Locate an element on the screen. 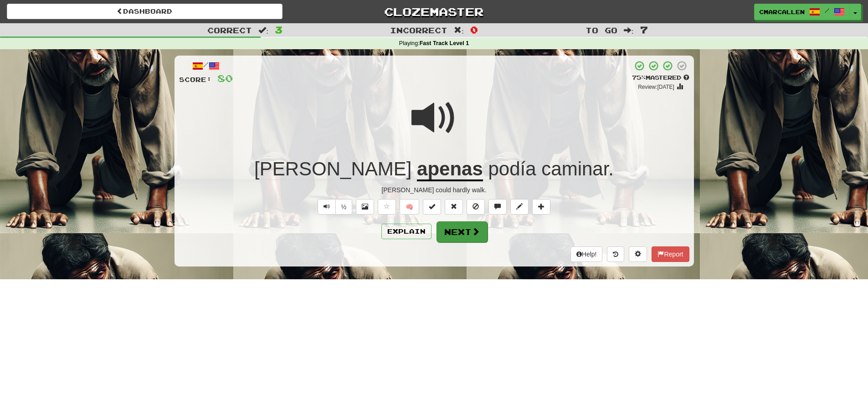 This screenshot has height=415, width=868. button: Add to collection (alt+a) is located at coordinates (541, 207).